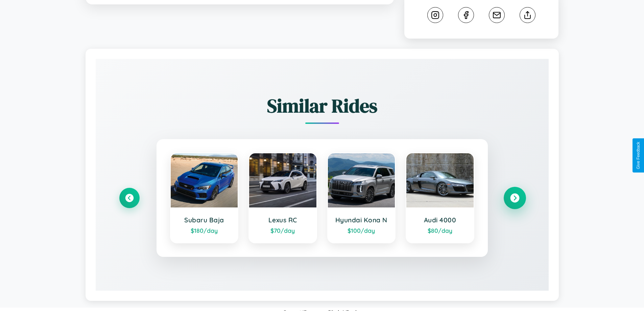 The width and height of the screenshot is (644, 311). Describe the element at coordinates (283, 198) in the screenshot. I see `a: Lexus RC$70/day` at that location.